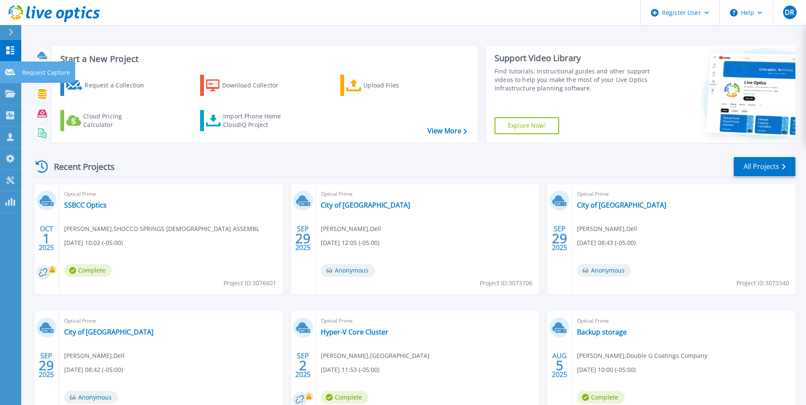 Image resolution: width=806 pixels, height=405 pixels. What do you see at coordinates (250, 283) in the screenshot?
I see `span: Project ID: 3076601` at bounding box center [250, 283].